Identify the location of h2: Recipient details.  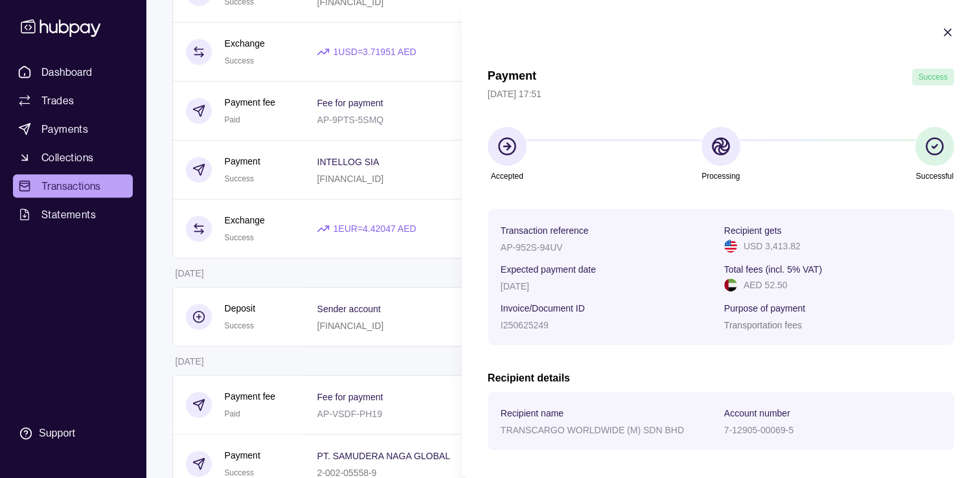
(721, 379).